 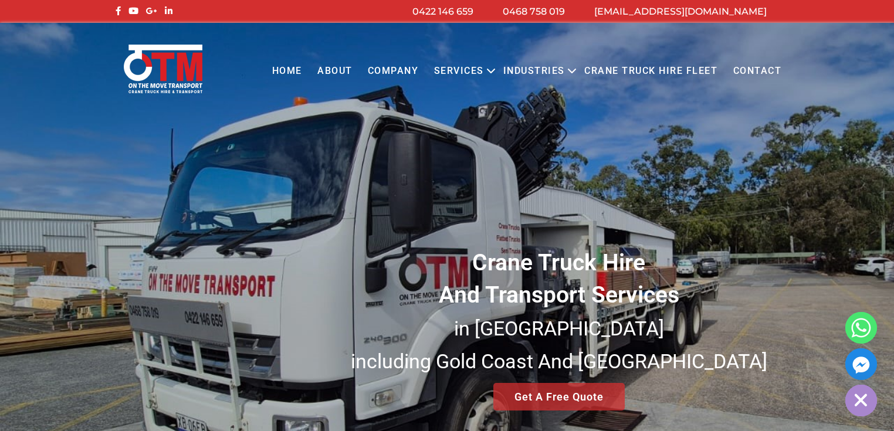 I want to click on a: About, so click(x=335, y=71).